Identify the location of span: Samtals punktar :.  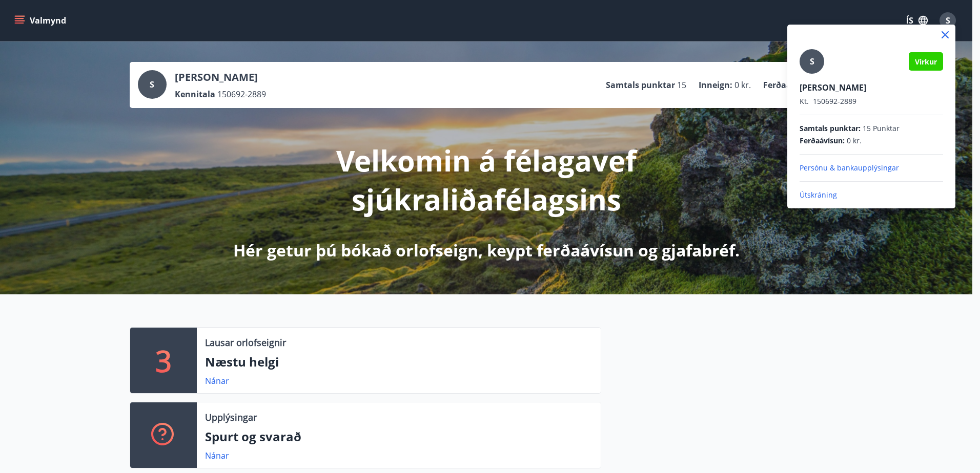
(830, 129).